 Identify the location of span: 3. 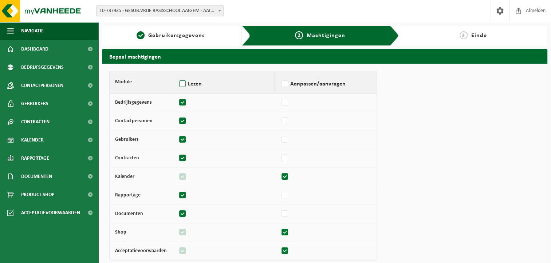
(464, 35).